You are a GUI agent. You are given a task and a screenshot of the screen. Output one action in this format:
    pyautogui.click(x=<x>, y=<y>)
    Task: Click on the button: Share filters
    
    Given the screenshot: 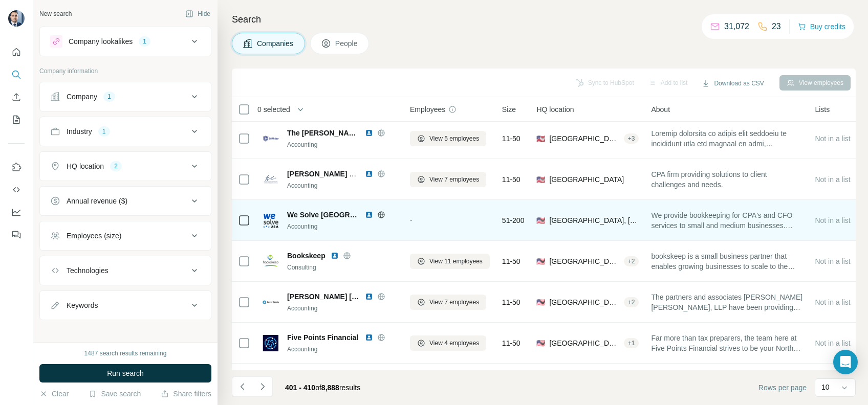 What is the action you would take?
    pyautogui.click(x=186, y=394)
    